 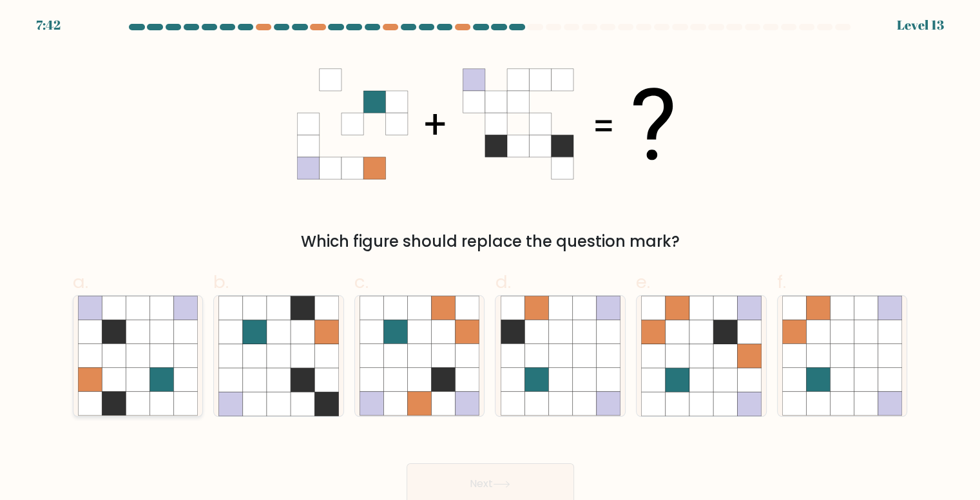 What do you see at coordinates (362, 281) in the screenshot?
I see `span: c.` at bounding box center [362, 281].